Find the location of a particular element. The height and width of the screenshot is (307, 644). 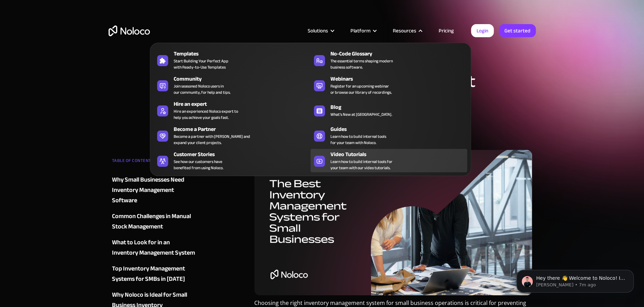

a: WebinarsRegister for an upcoming webinaror browse our library of recordings. is located at coordinates (388, 85).